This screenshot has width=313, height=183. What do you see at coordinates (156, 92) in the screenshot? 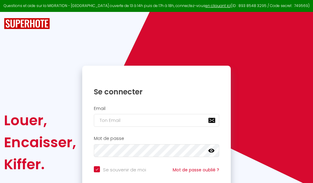
I see `h1: Se connecter` at bounding box center [156, 92].